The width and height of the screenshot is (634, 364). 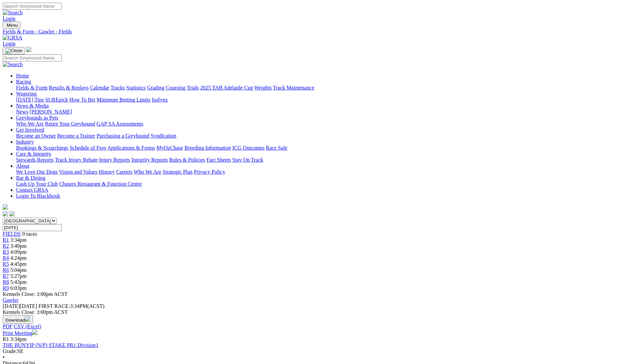 What do you see at coordinates (6, 269) in the screenshot?
I see `span: R6` at bounding box center [6, 269].